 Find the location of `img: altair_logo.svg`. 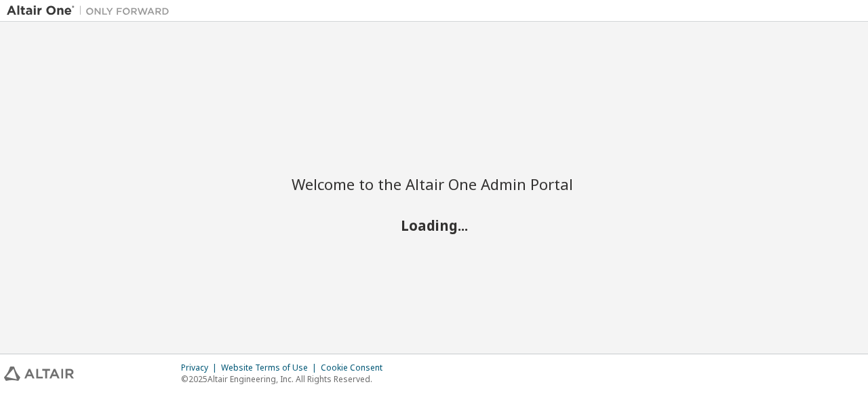

img: altair_logo.svg is located at coordinates (38, 373).